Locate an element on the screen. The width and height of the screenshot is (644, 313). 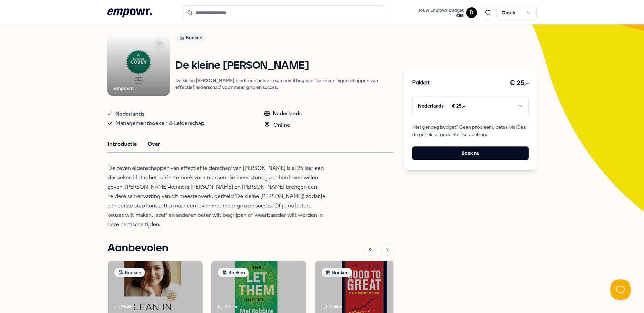
button: Over is located at coordinates (154, 144).